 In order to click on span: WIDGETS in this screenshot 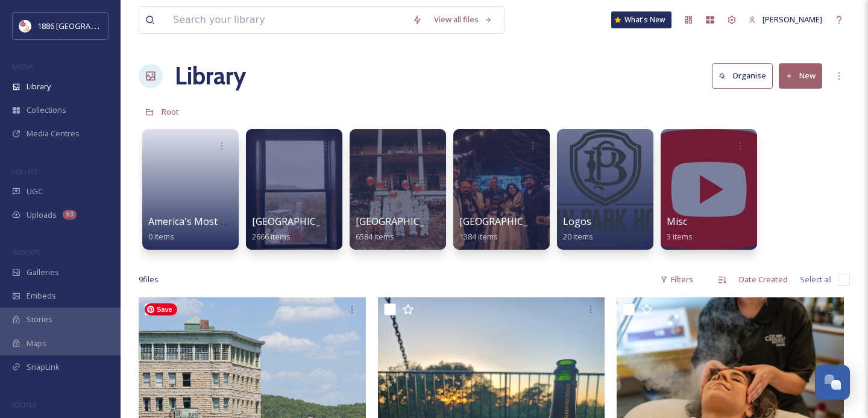, I will do `click(26, 253)`.